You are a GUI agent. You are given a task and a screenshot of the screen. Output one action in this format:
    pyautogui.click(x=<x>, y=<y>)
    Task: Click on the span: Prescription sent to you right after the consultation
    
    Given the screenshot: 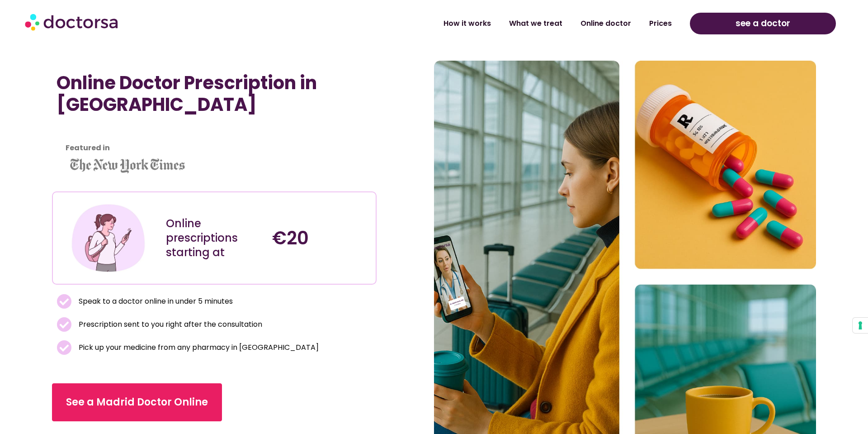 What is the action you would take?
    pyautogui.click(x=169, y=324)
    